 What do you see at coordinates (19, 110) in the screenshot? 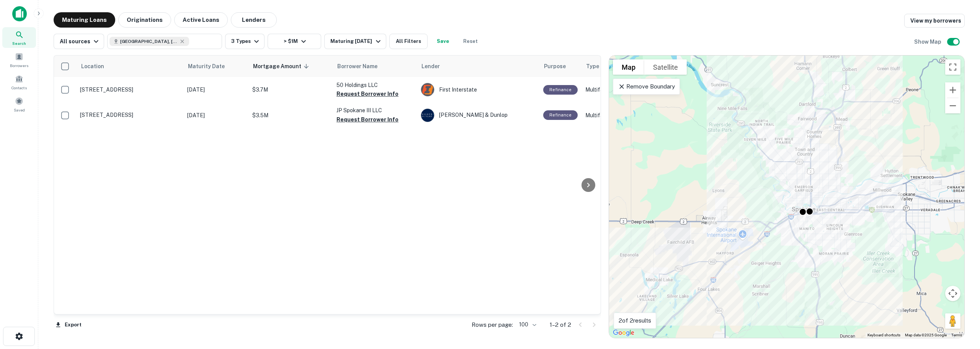
I see `span: Saved` at bounding box center [19, 110].